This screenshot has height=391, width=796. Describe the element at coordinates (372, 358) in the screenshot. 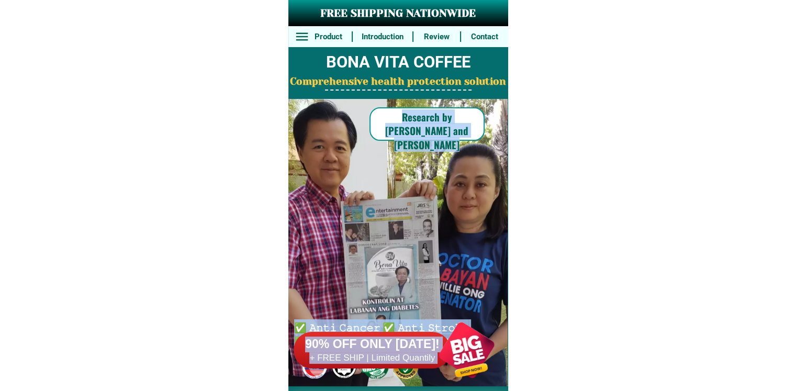

I see `h6: + FREE SHIP | Limited Quantily` at that location.